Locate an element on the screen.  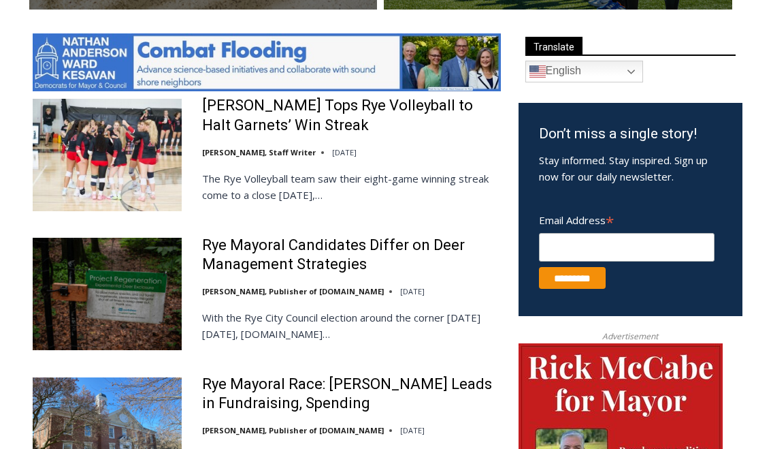
img: Somers Tops Rye Volleyball to Halt Garnets’ Win Streak is located at coordinates (107, 155).